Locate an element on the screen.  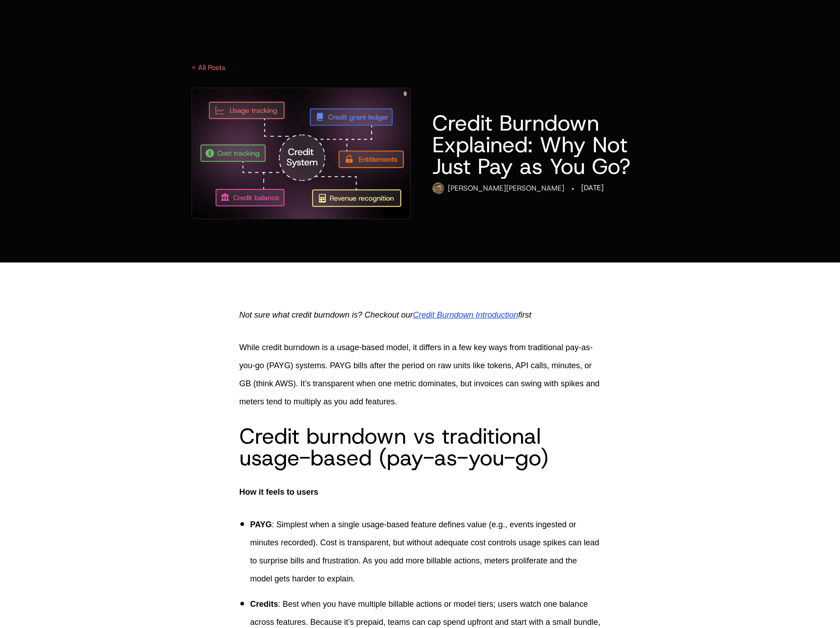
h2: Credit burndown vs traditional usage-based (pay-as-you-go) is located at coordinates (420, 447).